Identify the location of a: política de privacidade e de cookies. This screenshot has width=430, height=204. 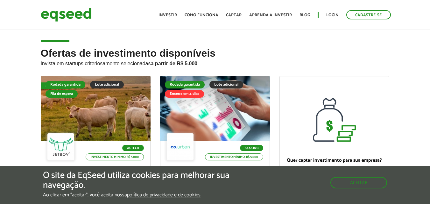
(164, 195).